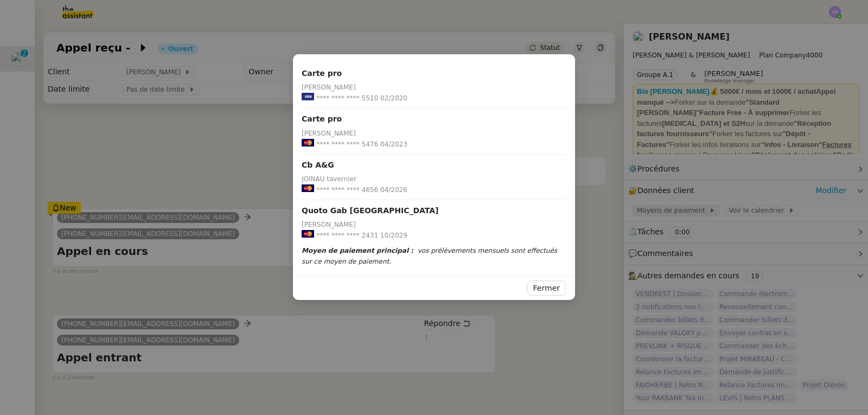  Describe the element at coordinates (429, 255) in the screenshot. I see `span: vos prélèvements mensuels sont effectués sur ce moyen de paiement.` at that location.